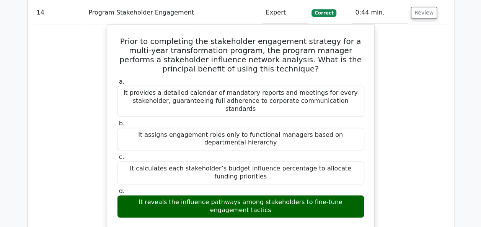 The width and height of the screenshot is (481, 227). I want to click on div: It provides a detailed calendar of mandatory reports and meetings for every stakeholder, guarante..., so click(241, 101).